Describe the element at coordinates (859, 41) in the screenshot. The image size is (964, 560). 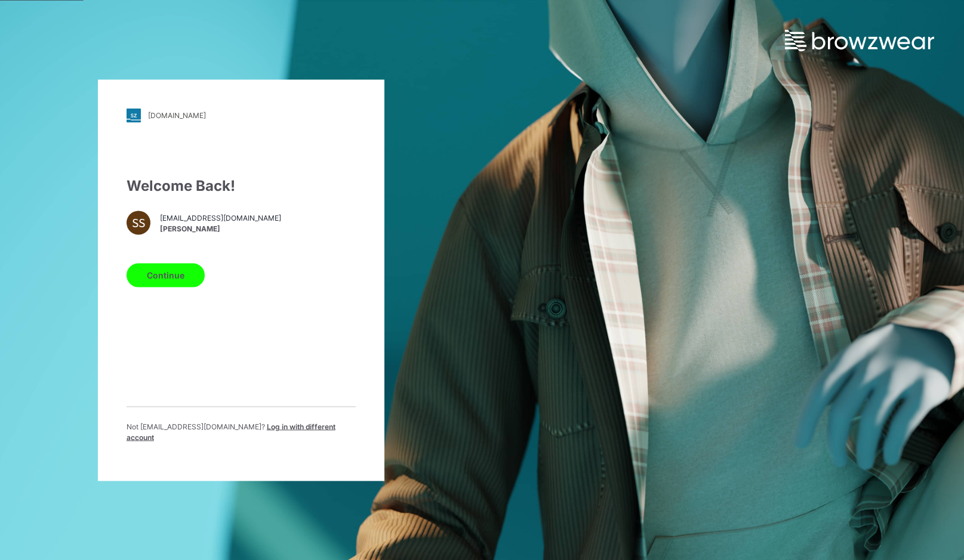
I see `img: browzwear-logo.e42bd6dac1945053ebaf764b6aa21510.svg` at that location.